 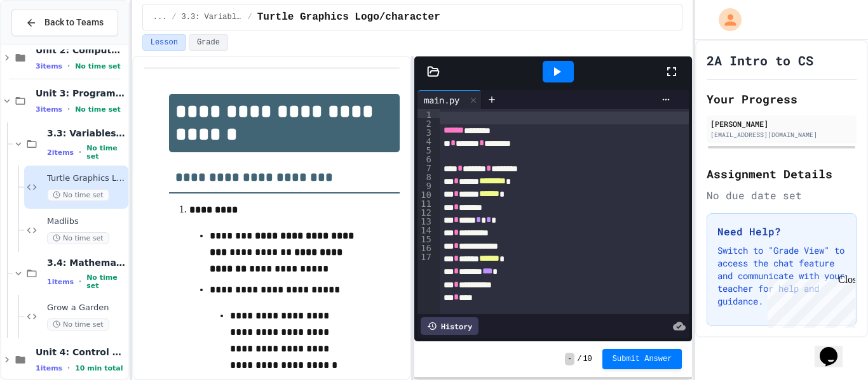 What do you see at coordinates (425, 220) in the screenshot?
I see `div: 13` at bounding box center [425, 220].